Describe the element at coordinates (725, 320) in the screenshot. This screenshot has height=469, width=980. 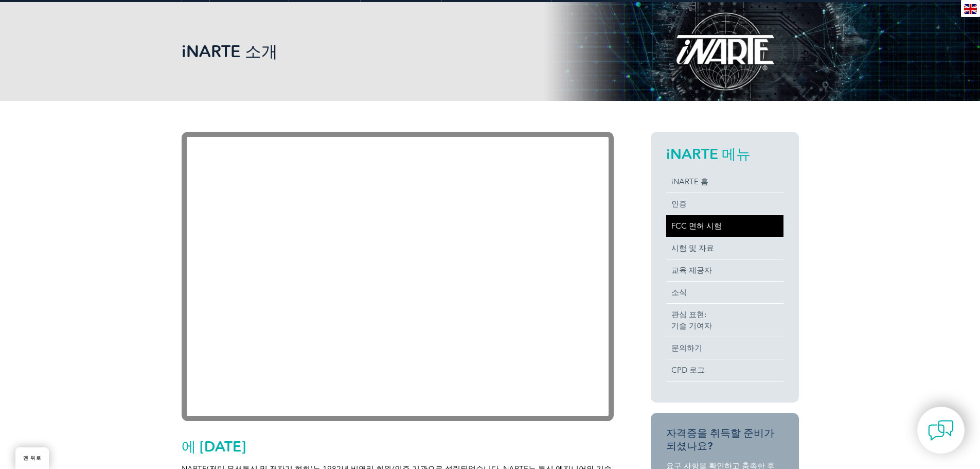
I see `a: 관심 표현:기술 기여자` at that location.